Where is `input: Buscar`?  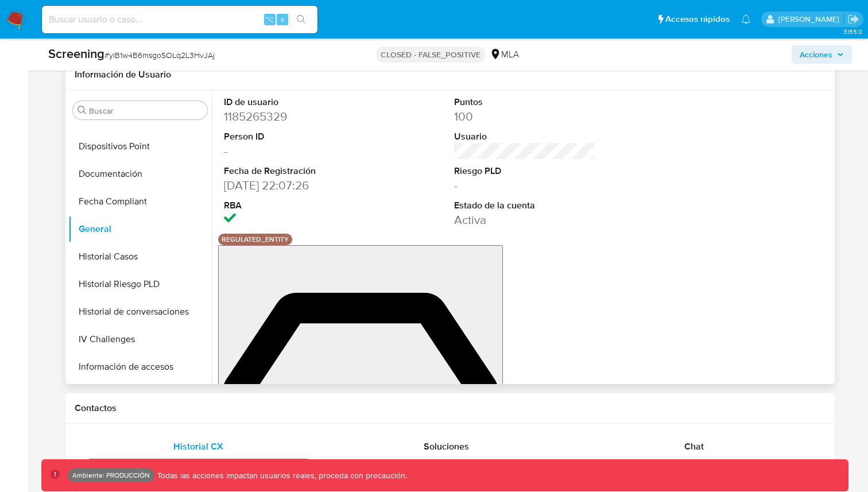
input: Buscar is located at coordinates (146, 111).